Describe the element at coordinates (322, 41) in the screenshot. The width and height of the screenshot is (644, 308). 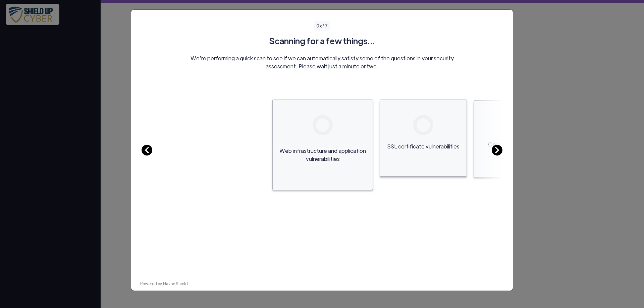
I see `h3: Scanning for a few things...` at that location.